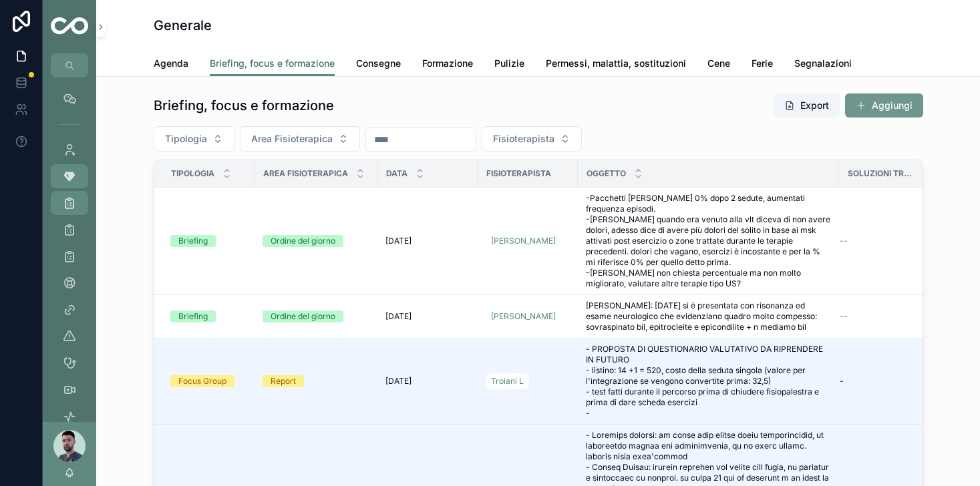  Describe the element at coordinates (448, 64) in the screenshot. I see `span: Formazione` at that location.